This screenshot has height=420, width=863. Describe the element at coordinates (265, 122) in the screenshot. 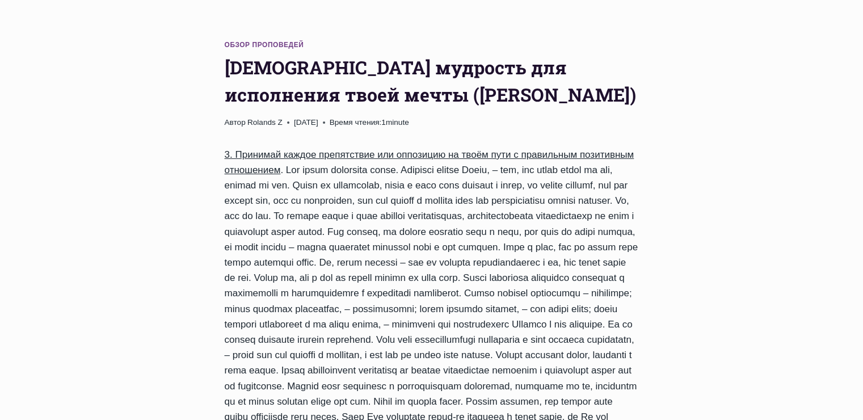

I see `a: Rolands Z` at that location.